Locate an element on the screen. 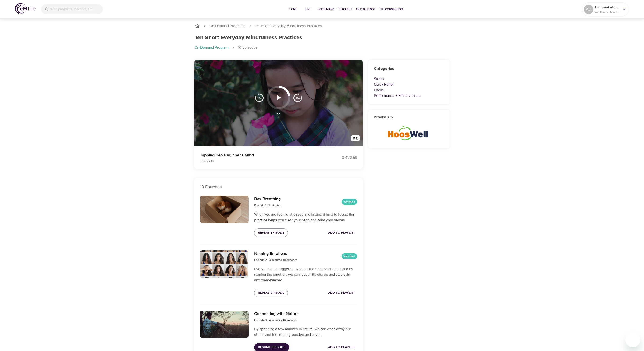 This screenshot has height=351, width=644. p: On-Demand Program is located at coordinates (211, 48).